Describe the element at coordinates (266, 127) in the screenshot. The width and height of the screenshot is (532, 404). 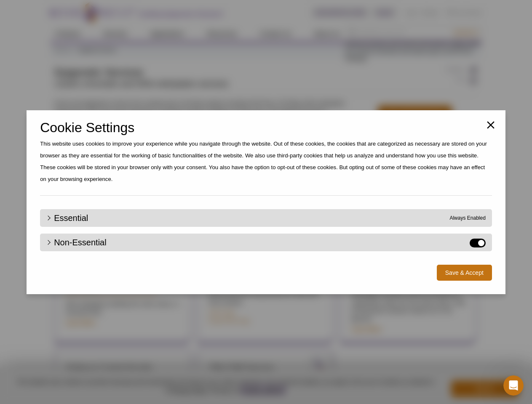
I see `h2: Cookie Settings` at that location.